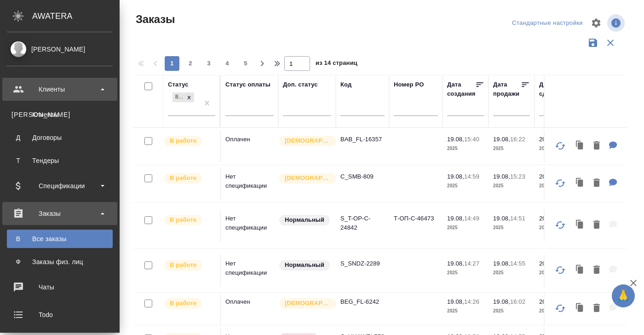 Image resolution: width=644 pixels, height=335 pixels. Describe the element at coordinates (227, 63) in the screenshot. I see `button: 4` at that location.